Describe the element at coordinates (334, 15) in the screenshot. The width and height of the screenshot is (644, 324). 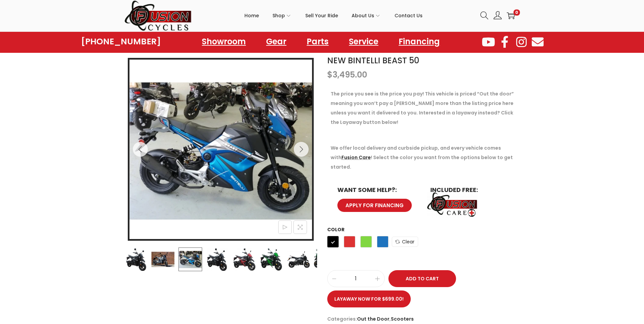
I see `nav: Primary navigation` at that location.